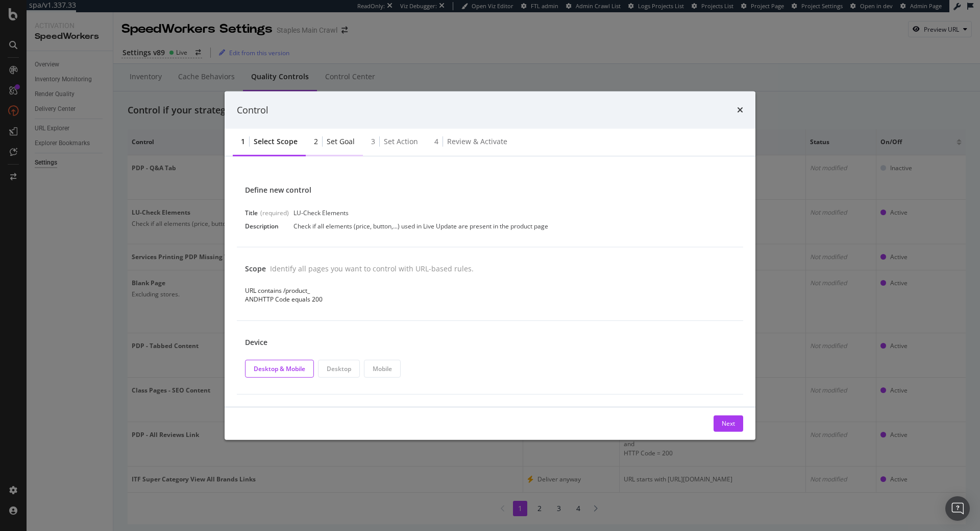 Image resolution: width=980 pixels, height=531 pixels. Describe the element at coordinates (477, 141) in the screenshot. I see `div: Review & Activate` at that location.